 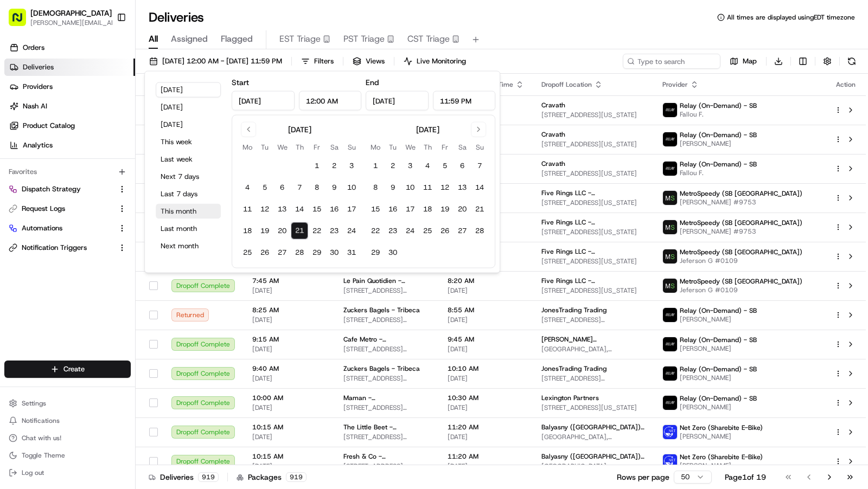 What do you see at coordinates (41, 421) in the screenshot?
I see `span: Notifications` at bounding box center [41, 421].